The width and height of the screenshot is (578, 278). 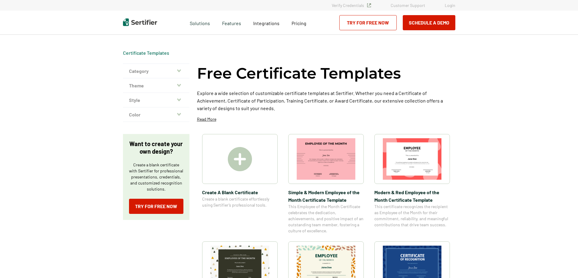 What do you see at coordinates (146, 53) in the screenshot?
I see `span: Certificate Templates` at bounding box center [146, 53].